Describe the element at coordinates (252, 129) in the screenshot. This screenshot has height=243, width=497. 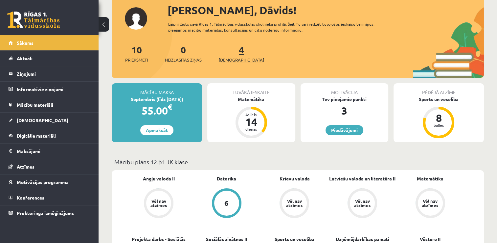
I see `div: dienas` at that location.